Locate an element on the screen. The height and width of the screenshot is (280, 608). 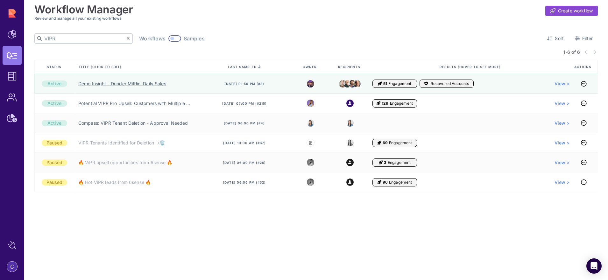
img: kelly.png is located at coordinates (352, 84).